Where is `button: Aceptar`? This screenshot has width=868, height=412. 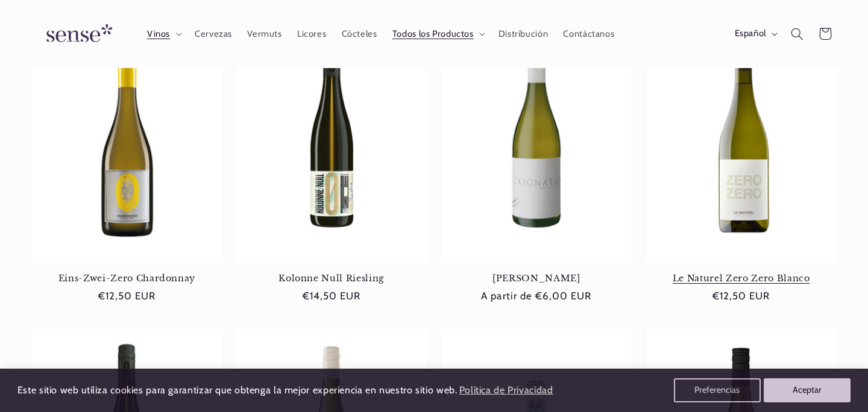 button: Aceptar is located at coordinates (807, 390).